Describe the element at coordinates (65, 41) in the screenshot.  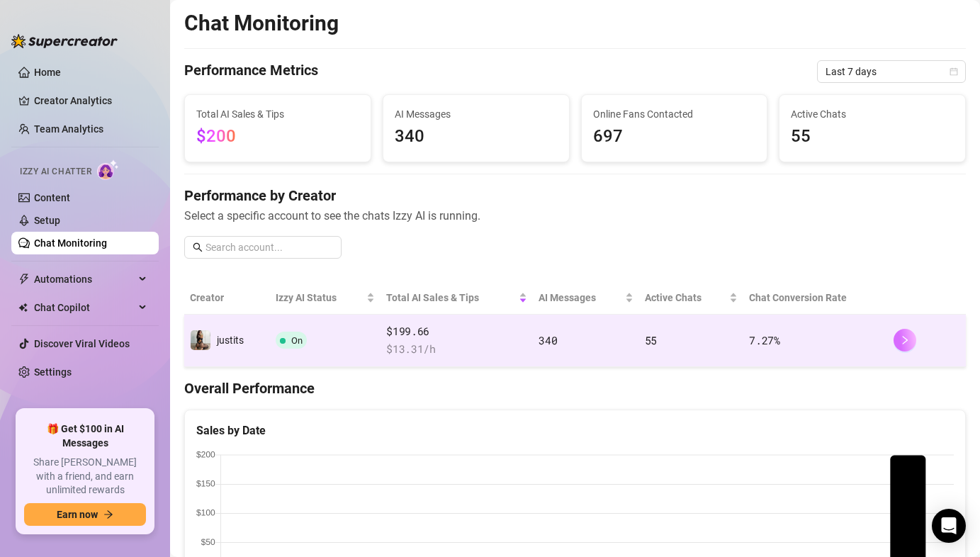
I see `img: logo-BBDzfeDw.svg` at that location.